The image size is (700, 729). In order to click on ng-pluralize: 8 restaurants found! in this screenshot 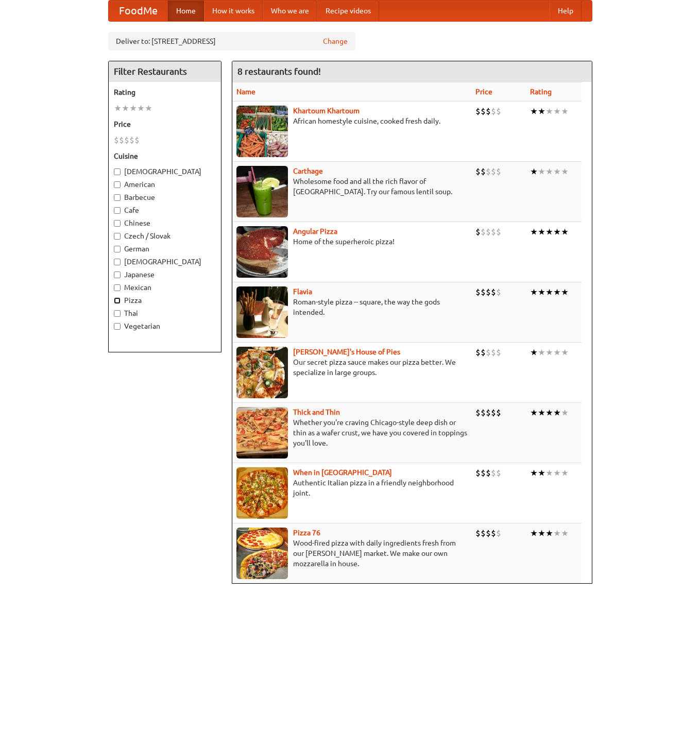, I will do `click(279, 72)`.